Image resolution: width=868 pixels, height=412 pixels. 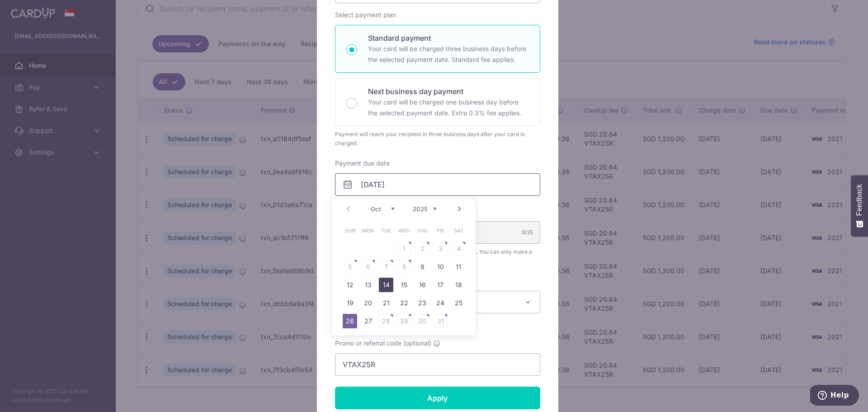 I want to click on span: Saturday, so click(x=458, y=231).